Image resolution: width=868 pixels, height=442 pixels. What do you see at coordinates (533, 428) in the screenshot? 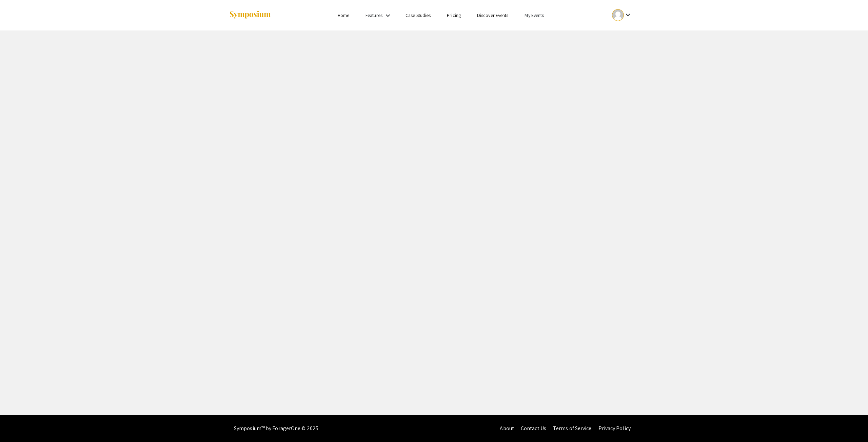
I see `a: Contact Us` at bounding box center [533, 428].